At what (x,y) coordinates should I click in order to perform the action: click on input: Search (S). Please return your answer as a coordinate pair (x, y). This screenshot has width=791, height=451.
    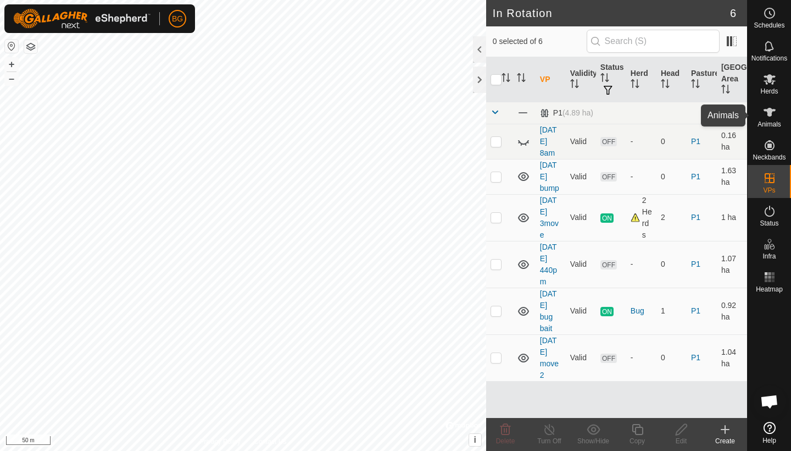
    Looking at the image, I should click on (653, 41).